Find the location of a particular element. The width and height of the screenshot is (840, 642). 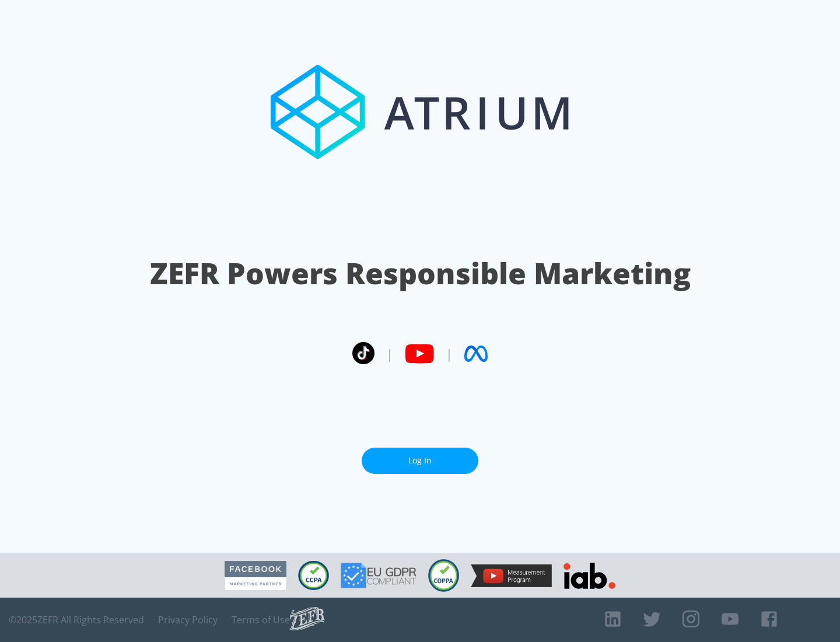

a: Privacy Policy is located at coordinates (188, 620).